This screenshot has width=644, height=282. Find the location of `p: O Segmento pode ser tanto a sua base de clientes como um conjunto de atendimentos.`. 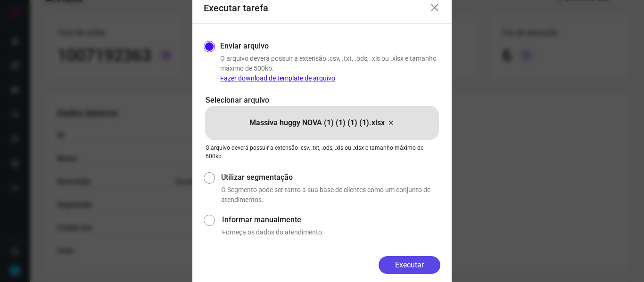

p: O Segmento pode ser tanto a sua base de clientes como um conjunto de atendimentos. is located at coordinates (331, 195).